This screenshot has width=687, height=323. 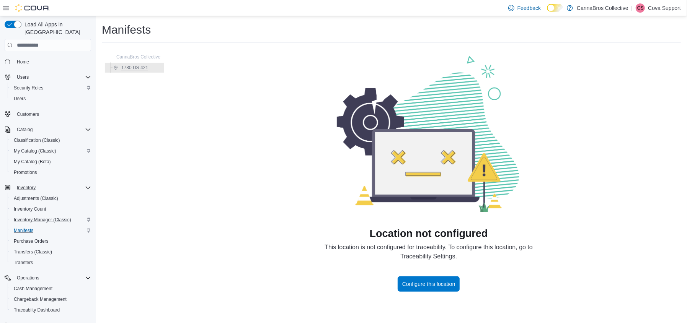 I want to click on a: Manifests, so click(x=23, y=231).